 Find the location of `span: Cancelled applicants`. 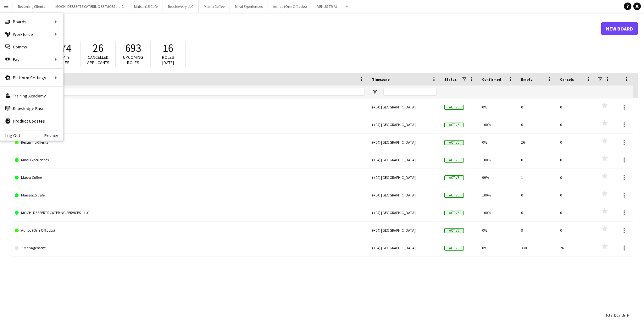

span: Cancelled applicants is located at coordinates (98, 60).